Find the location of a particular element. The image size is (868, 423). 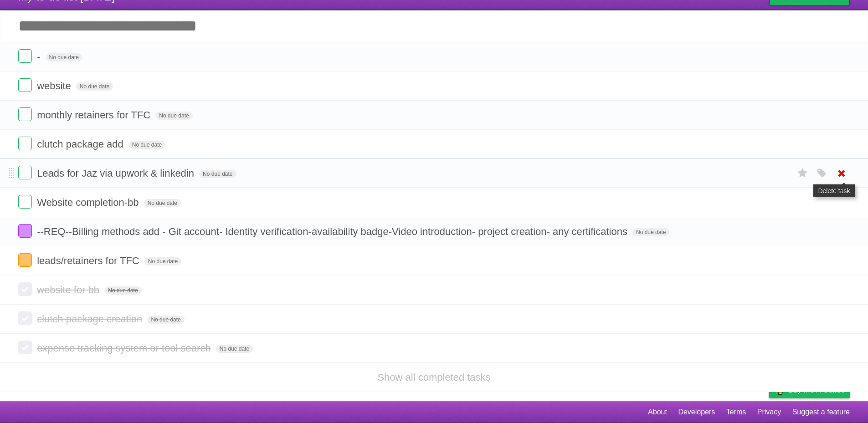

a: Developers is located at coordinates (696, 412).